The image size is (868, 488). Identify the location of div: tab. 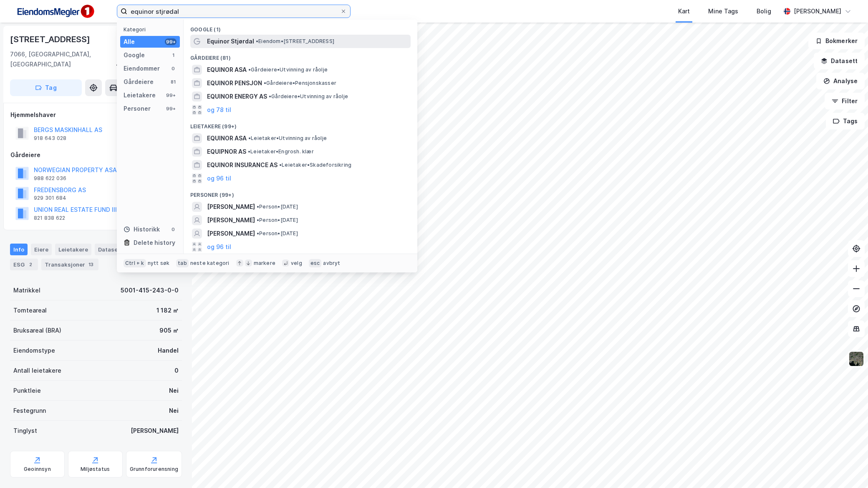
(183, 263).